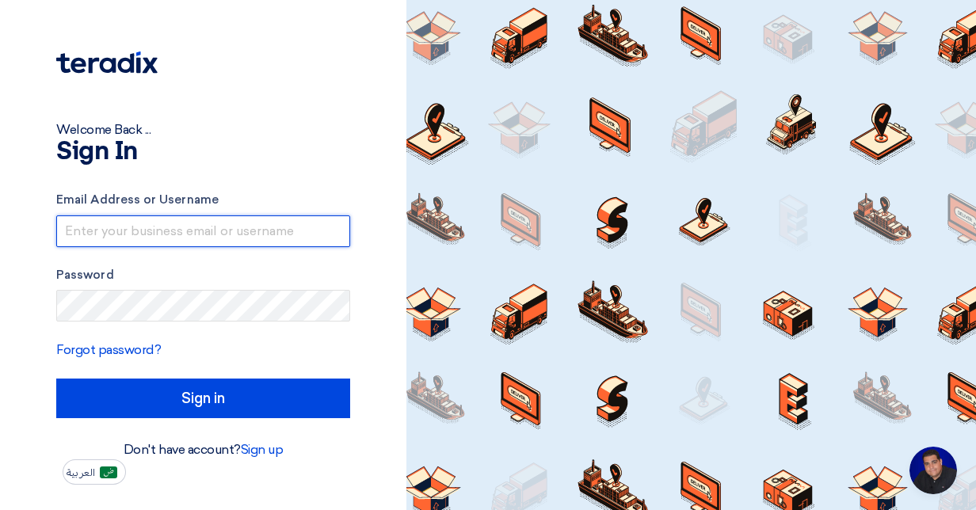 This screenshot has width=976, height=510. I want to click on button: العربية, so click(94, 472).